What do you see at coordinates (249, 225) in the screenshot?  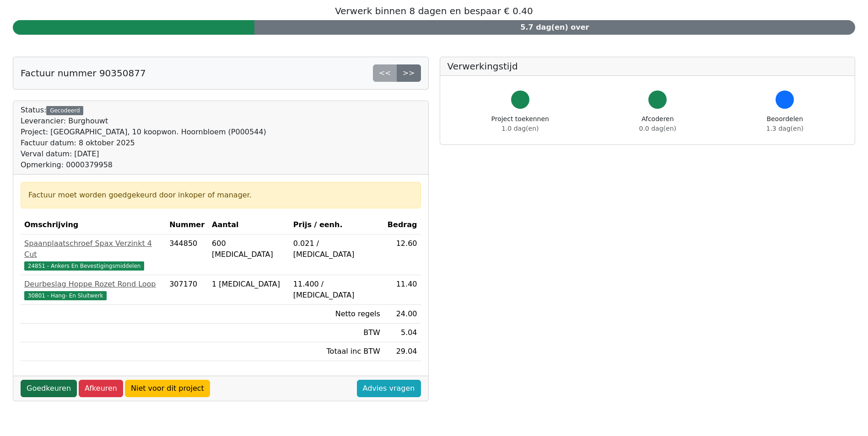 I see `th: Aantal` at bounding box center [249, 225].